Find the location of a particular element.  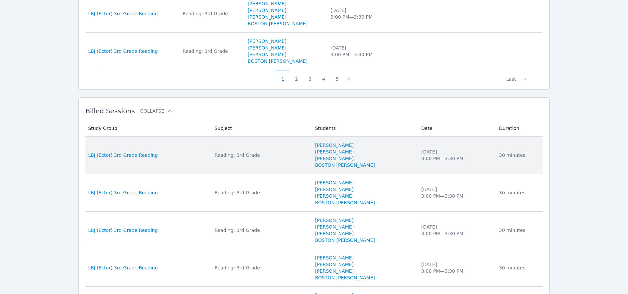

span: Billed Sessions is located at coordinates (110, 111).